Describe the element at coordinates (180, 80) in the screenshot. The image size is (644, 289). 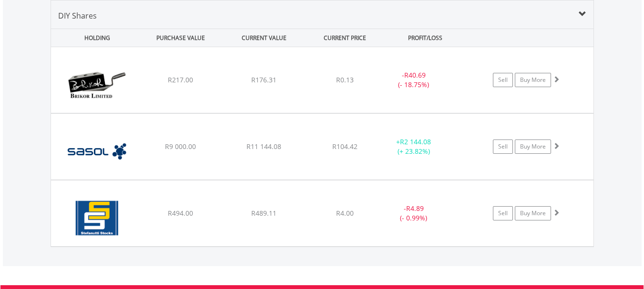
I see `span: R217.00` at that location.